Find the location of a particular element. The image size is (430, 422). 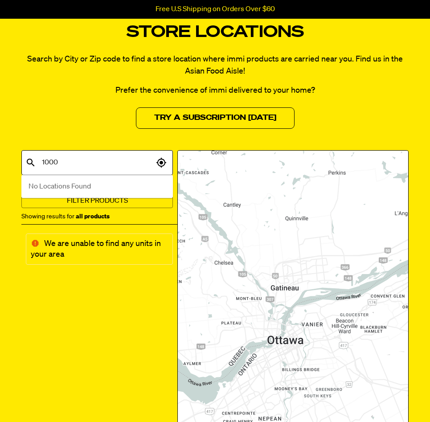

p: Prefer the convenience of immi delivered to your home? is located at coordinates (215, 90).